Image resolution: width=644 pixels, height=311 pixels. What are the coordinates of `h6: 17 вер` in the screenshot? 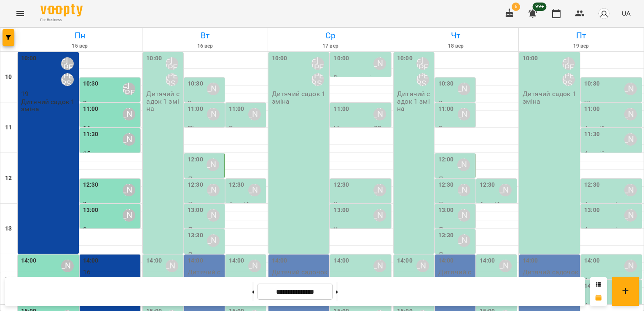 It's located at (331, 46).